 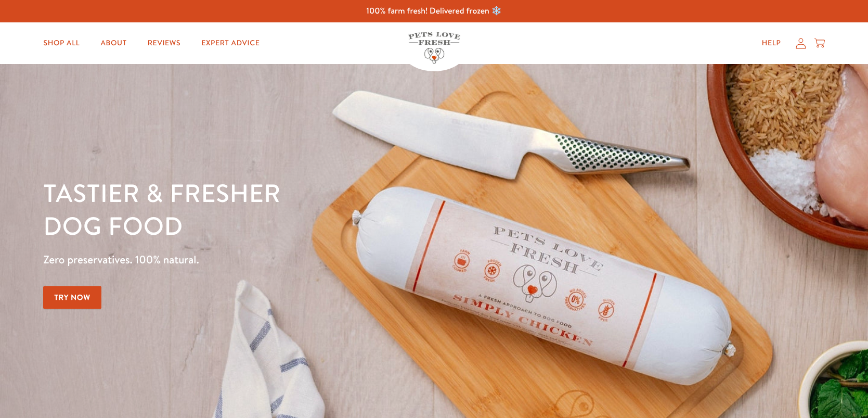 What do you see at coordinates (164, 44) in the screenshot?
I see `a: Reviews` at bounding box center [164, 44].